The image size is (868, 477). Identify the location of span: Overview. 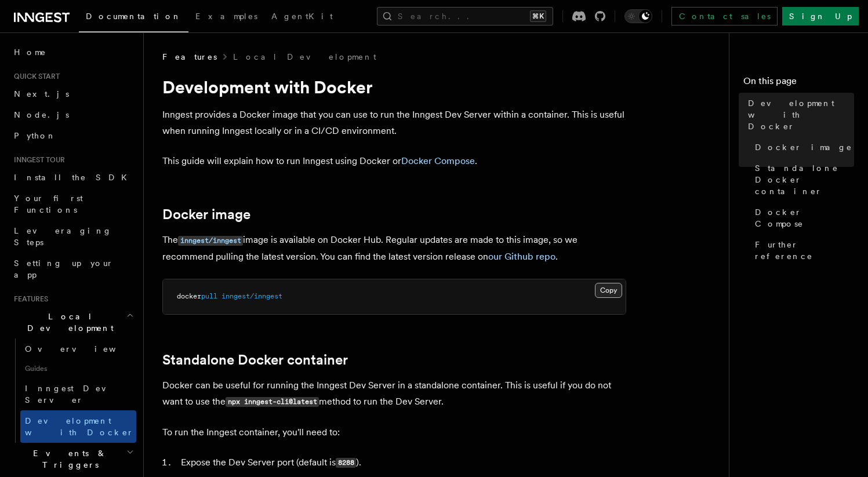
(85, 349).